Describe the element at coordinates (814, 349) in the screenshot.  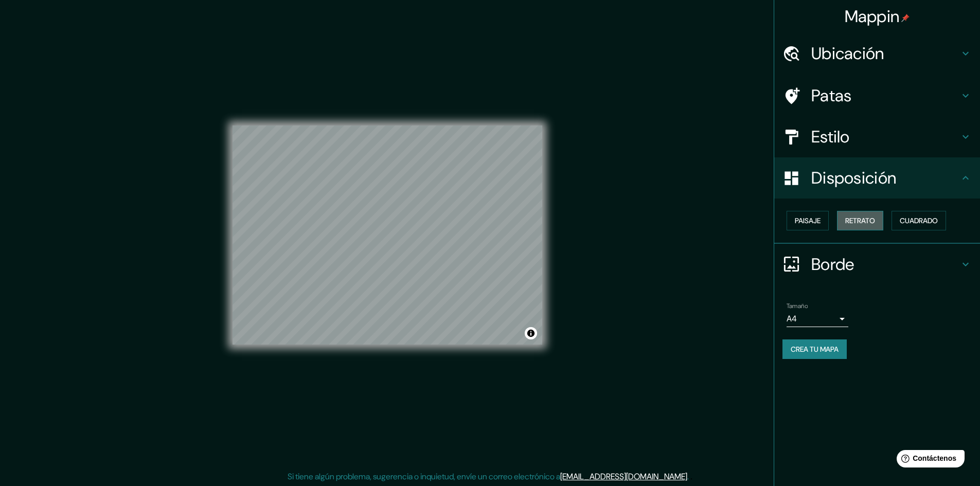
I see `button: Crea tu mapa` at that location.